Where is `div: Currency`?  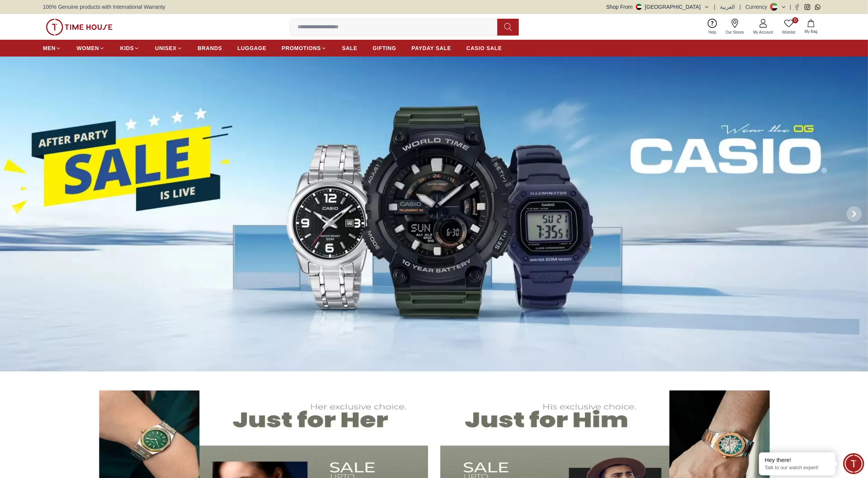 div: Currency is located at coordinates (758, 7).